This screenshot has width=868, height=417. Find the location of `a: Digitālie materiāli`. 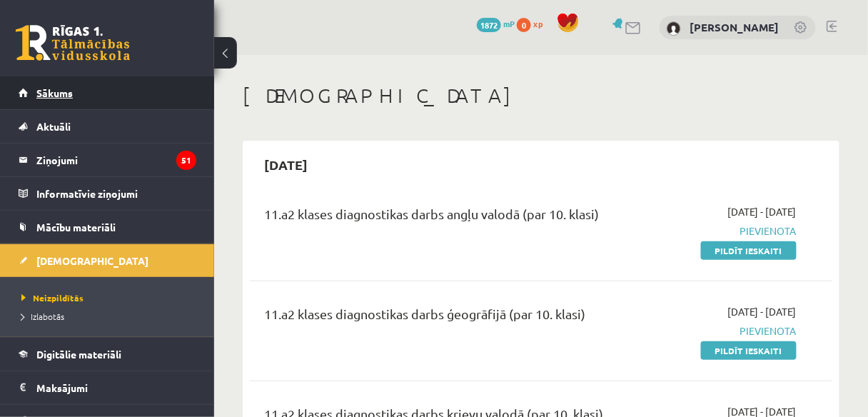

a: Digitālie materiāli is located at coordinates (107, 354).